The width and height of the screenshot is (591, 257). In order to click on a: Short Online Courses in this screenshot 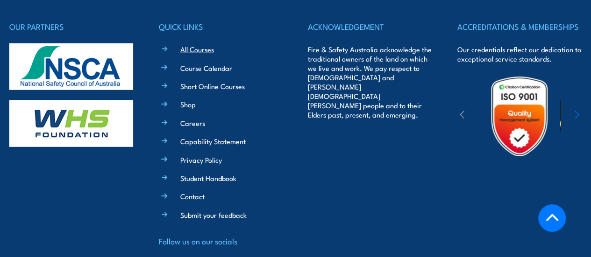, I will do `click(212, 86)`.